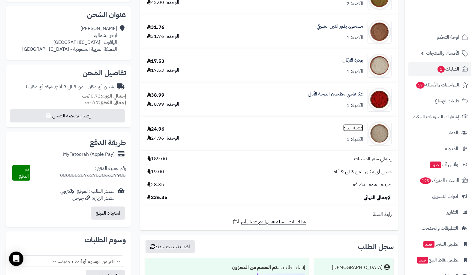 The width and height of the screenshot is (475, 275). I want to click on div: الوحدة: 31.76, so click(163, 36).